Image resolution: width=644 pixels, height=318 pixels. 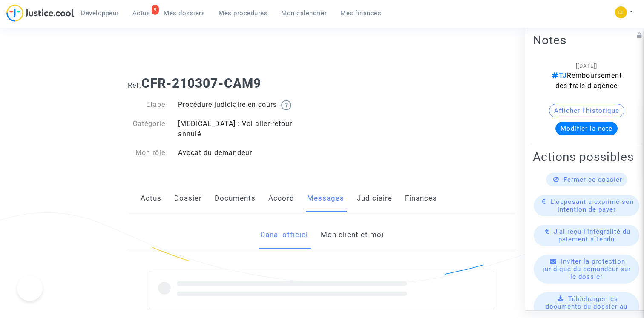 What do you see at coordinates (586, 156) in the screenshot?
I see `h2: Actions possibles` at bounding box center [586, 156].